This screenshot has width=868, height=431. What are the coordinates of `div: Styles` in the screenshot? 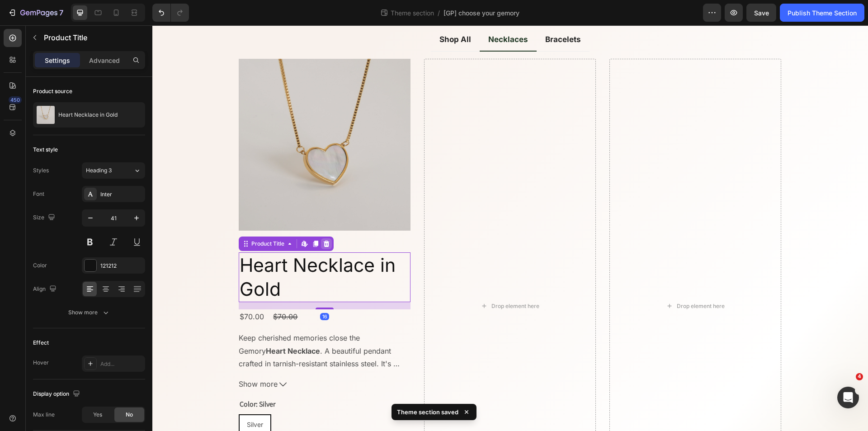 It's located at (41, 170).